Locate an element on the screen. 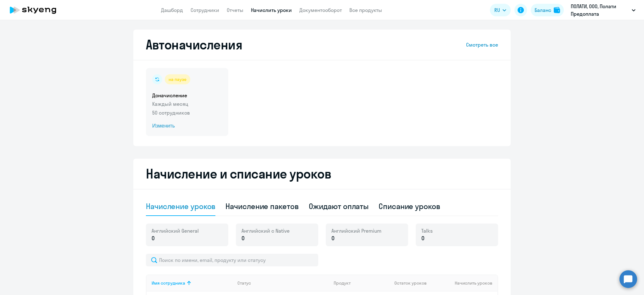 This screenshot has width=644, height=295. div: Начисление пакетов is located at coordinates (262, 206).